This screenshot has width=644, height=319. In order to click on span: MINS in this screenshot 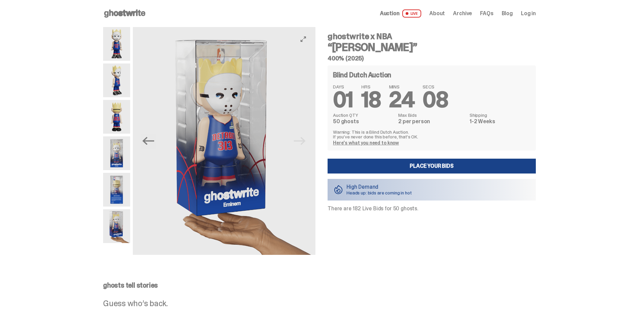, I will do `click(402, 87)`.